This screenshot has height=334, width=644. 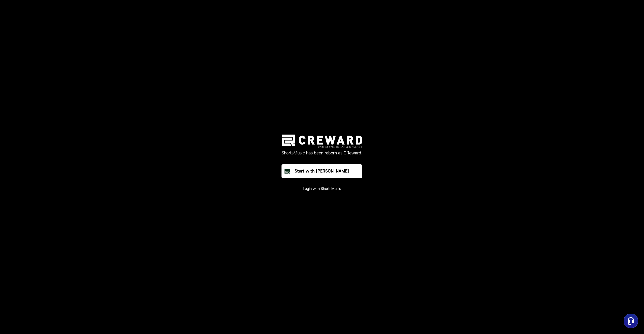 What do you see at coordinates (322, 153) in the screenshot?
I see `p: ShortsMusic has been reborn as CReward.` at bounding box center [322, 153].